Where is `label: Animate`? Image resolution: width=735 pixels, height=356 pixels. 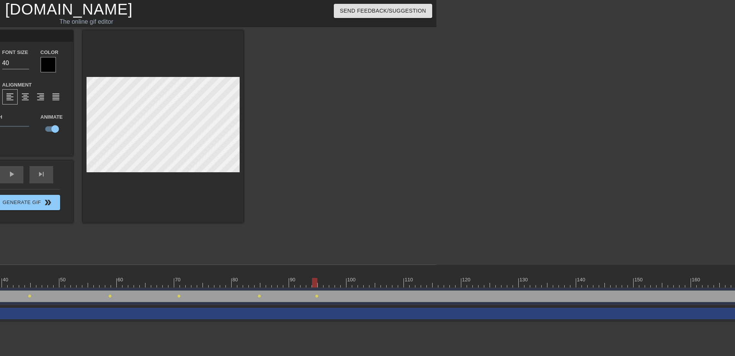 label: Animate is located at coordinates (52, 117).